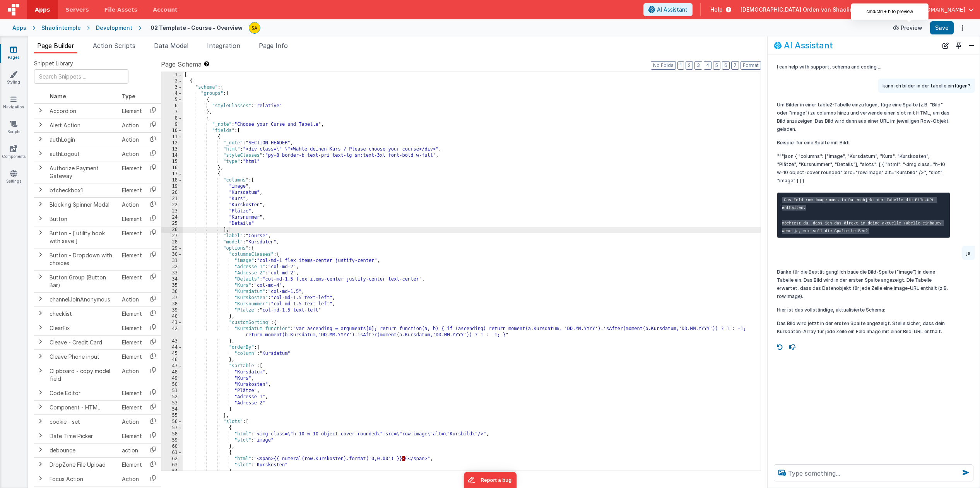 The height and width of the screenshot is (488, 980). What do you see at coordinates (82, 313) in the screenshot?
I see `td: checklist` at bounding box center [82, 313].